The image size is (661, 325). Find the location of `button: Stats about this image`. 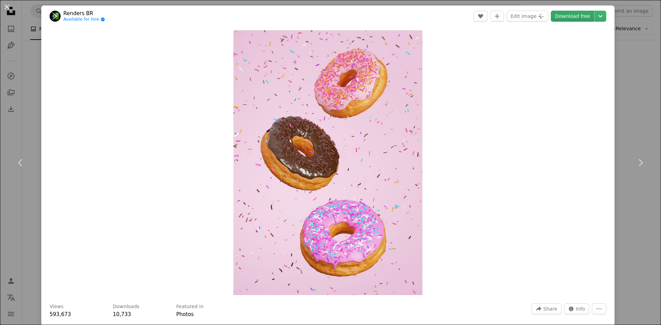

button: Stats about this image is located at coordinates (576, 309).